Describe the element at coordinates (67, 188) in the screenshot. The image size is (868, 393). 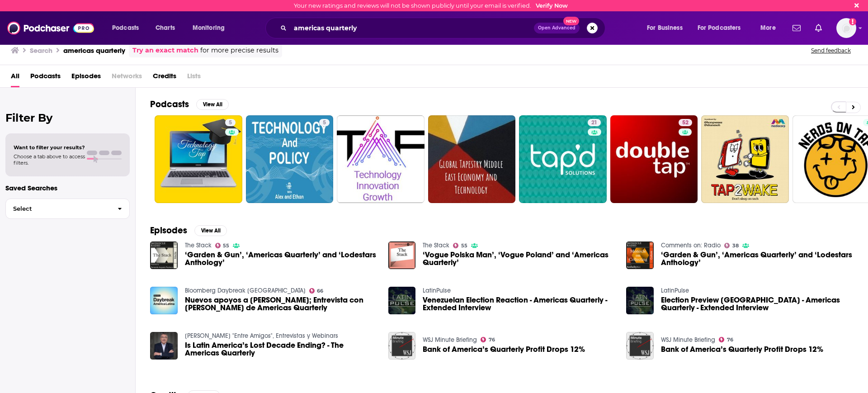
I see `p: Saved Searches` at that location.